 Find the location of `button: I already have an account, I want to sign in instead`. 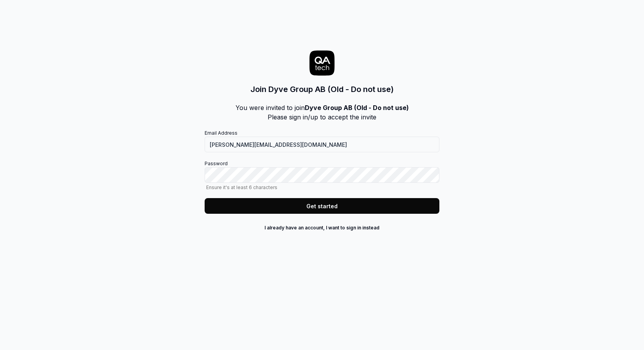

button: I already have an account, I want to sign in instead is located at coordinates (322, 228).